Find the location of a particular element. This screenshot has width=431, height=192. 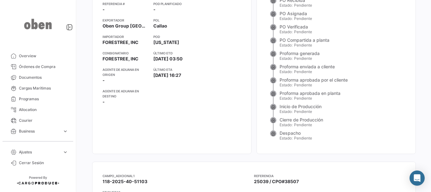

span: Documentos is located at coordinates (44, 77).